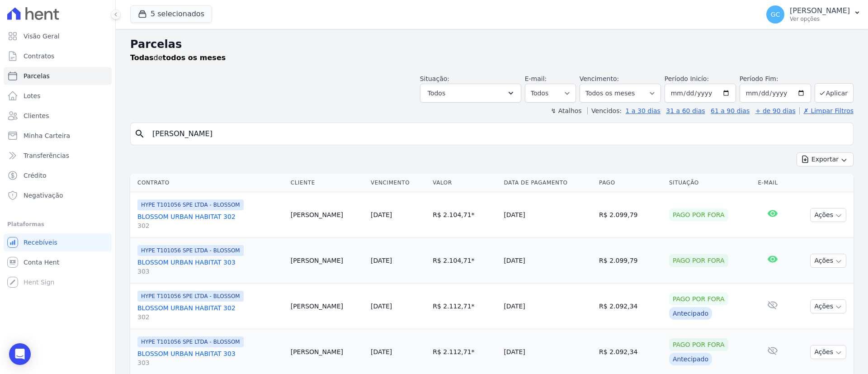  What do you see at coordinates (195, 57) in the screenshot?
I see `strong: todos os meses` at bounding box center [195, 57].